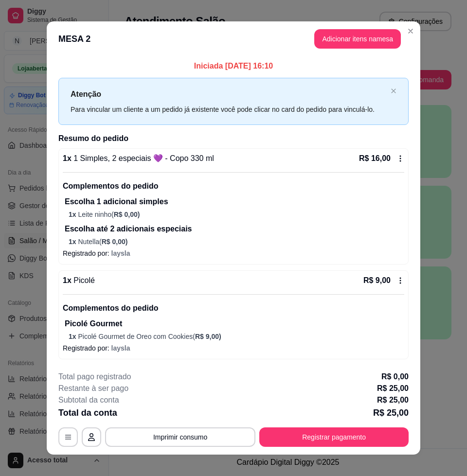 The image size is (467, 476). I want to click on p: R$ 0,00, so click(395, 377).